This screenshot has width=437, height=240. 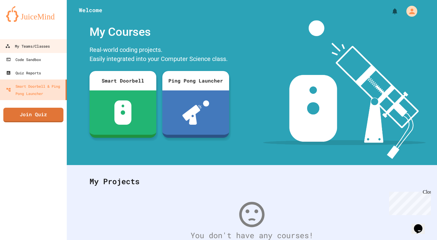 What do you see at coordinates (23, 59) in the screenshot?
I see `div: Code Sandbox` at bounding box center [23, 59].